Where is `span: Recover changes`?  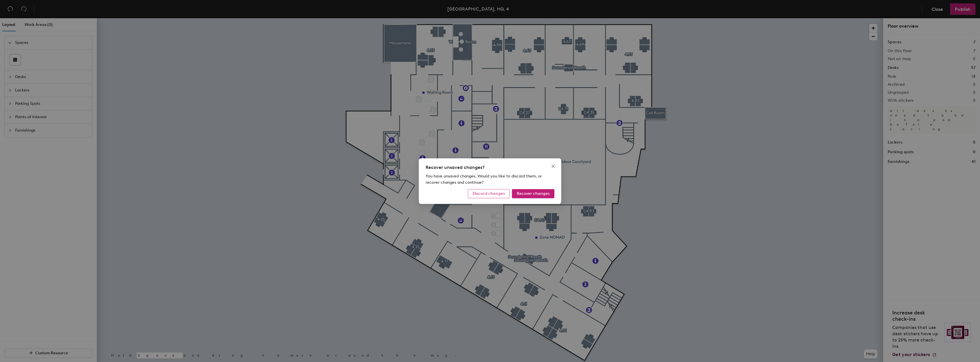 span: Recover changes is located at coordinates (533, 194).